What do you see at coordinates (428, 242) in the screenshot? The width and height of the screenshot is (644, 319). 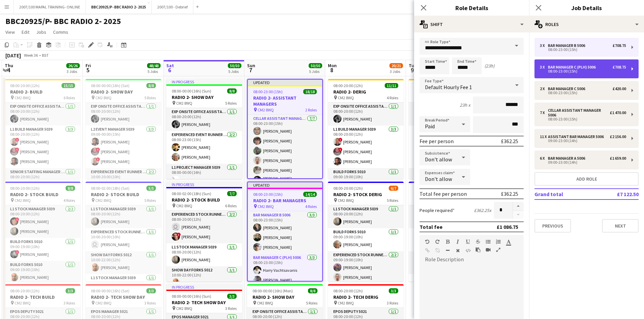 I see `button: Undo` at bounding box center [428, 242].